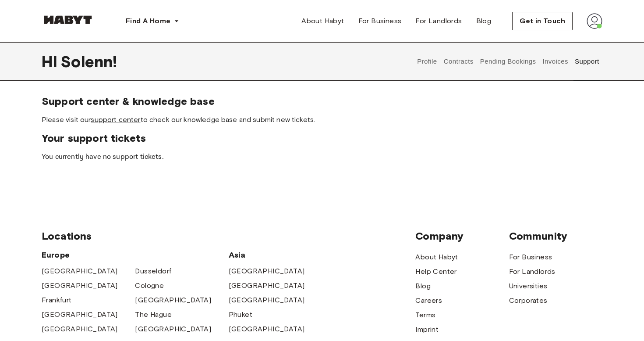 Image resolution: width=644 pixels, height=341 pixels. I want to click on span: Asia, so click(275, 255).